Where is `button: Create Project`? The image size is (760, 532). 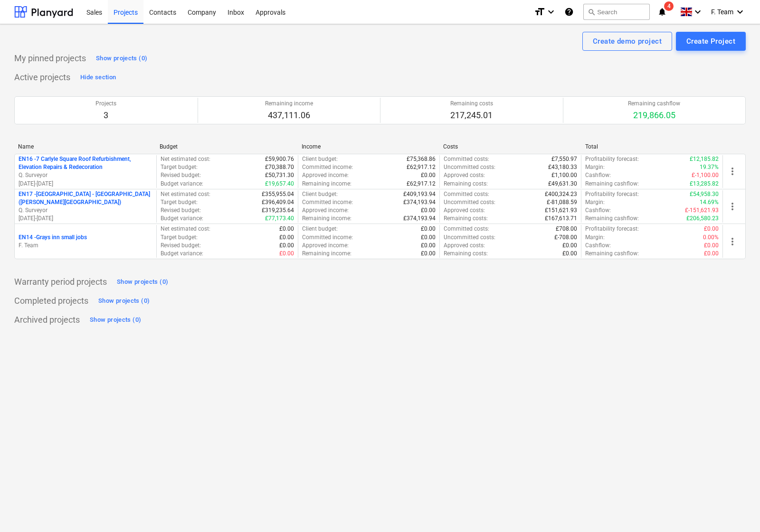
button: Create Project is located at coordinates (710, 41).